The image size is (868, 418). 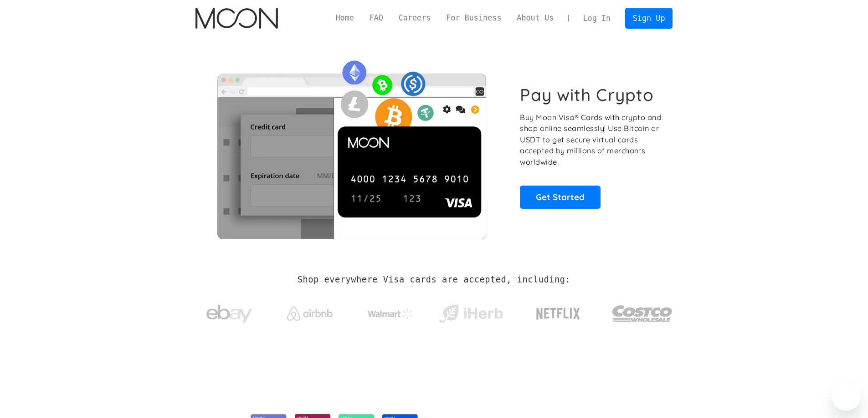 I want to click on a: Airbnb, so click(x=309, y=311).